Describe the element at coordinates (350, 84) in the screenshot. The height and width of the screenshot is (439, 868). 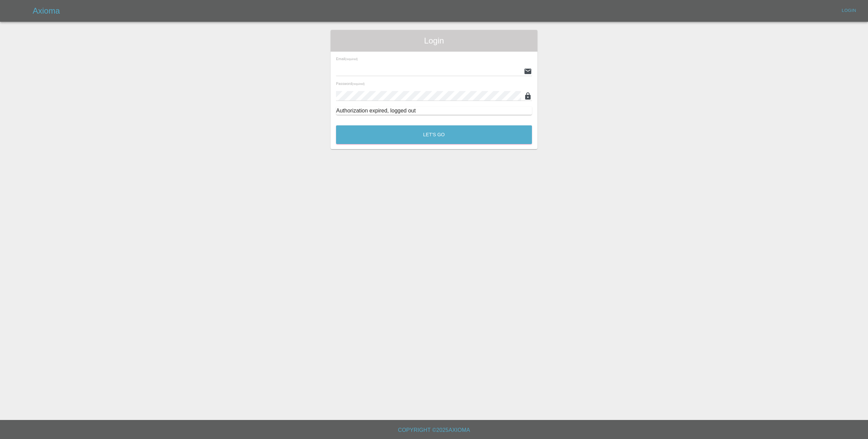
I see `span: Password` at that location.